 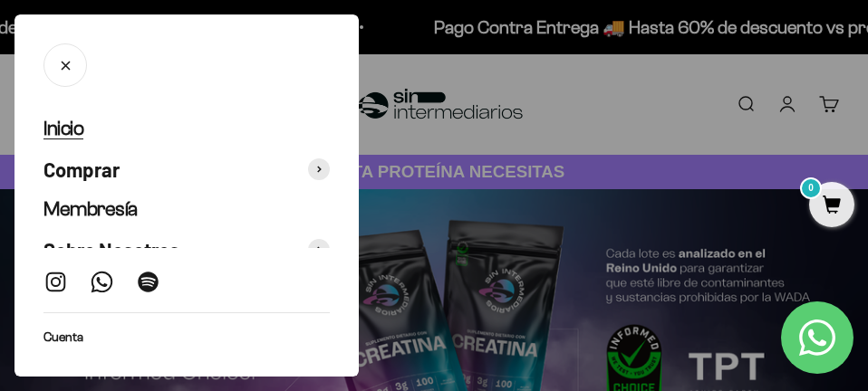 I want to click on button: Comprar, so click(x=186, y=170).